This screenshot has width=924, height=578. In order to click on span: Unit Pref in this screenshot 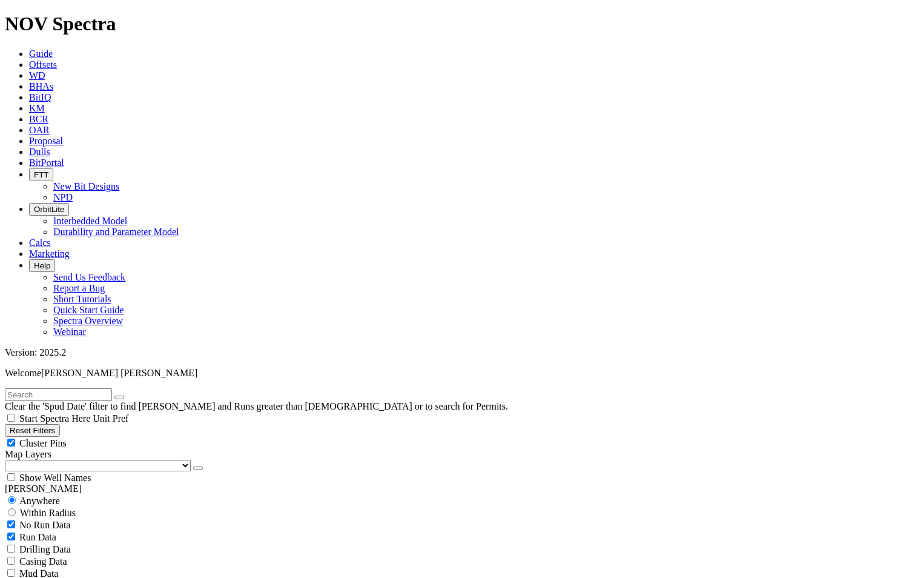, I will do `click(110, 418)`.